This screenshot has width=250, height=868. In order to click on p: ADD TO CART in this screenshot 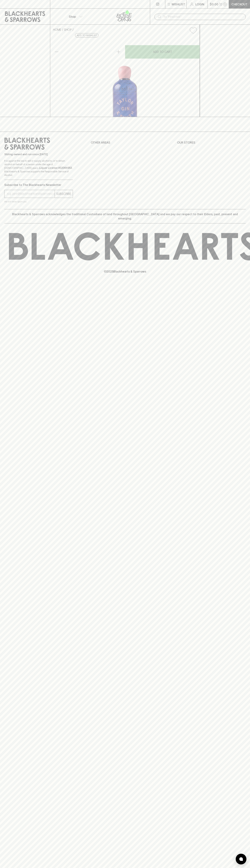, I will do `click(162, 52)`.